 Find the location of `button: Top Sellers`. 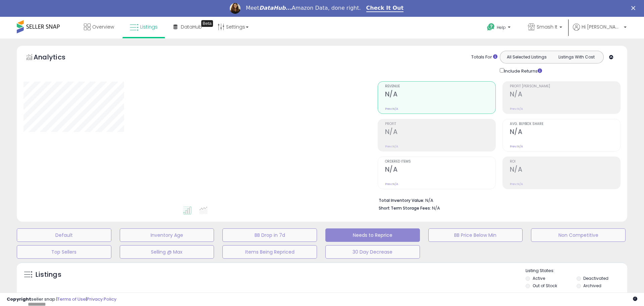

button: Top Sellers is located at coordinates (64, 252).